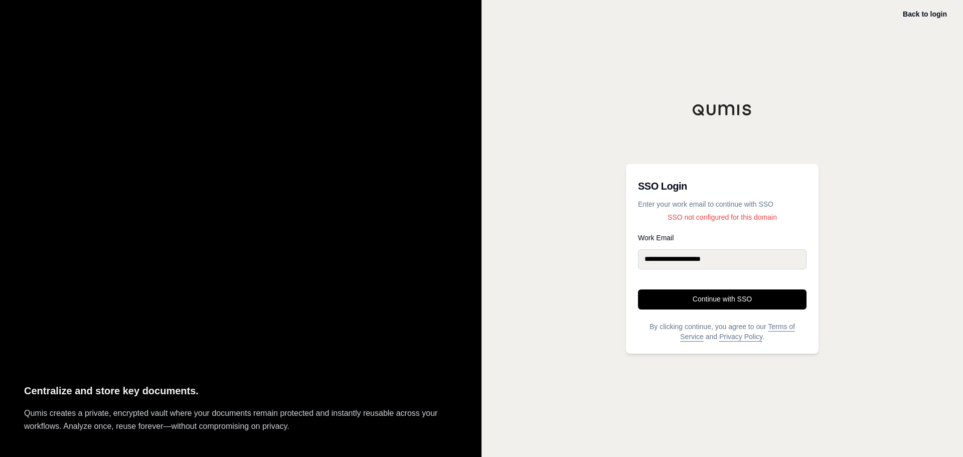  I want to click on img: Qumis, so click(722, 110).